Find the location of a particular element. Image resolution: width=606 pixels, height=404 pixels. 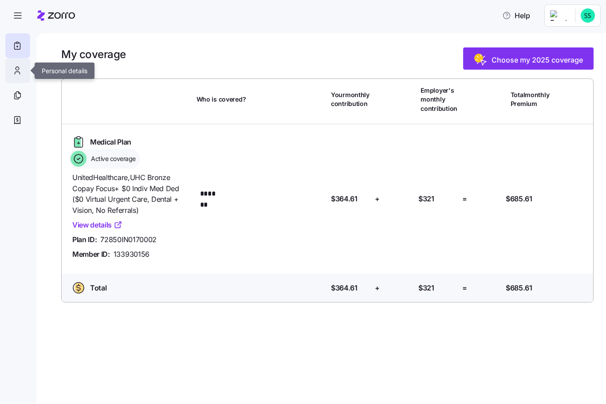

span: Your monthly contribution is located at coordinates (350, 100).